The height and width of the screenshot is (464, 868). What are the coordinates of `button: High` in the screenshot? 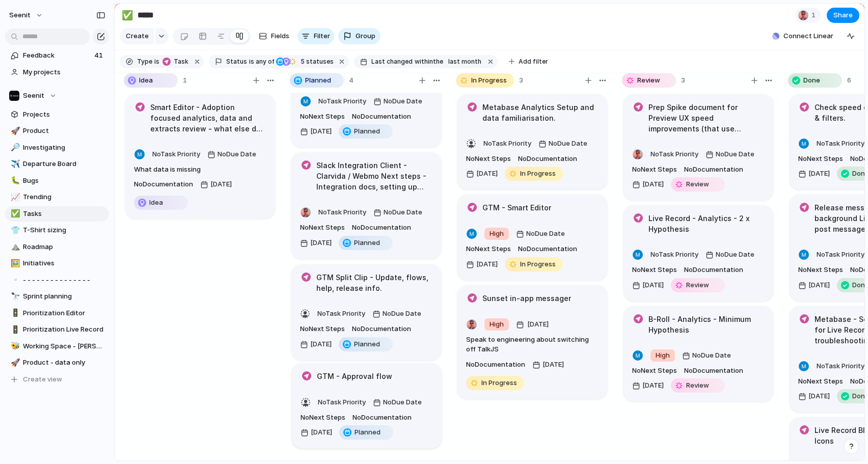 It's located at (663, 355).